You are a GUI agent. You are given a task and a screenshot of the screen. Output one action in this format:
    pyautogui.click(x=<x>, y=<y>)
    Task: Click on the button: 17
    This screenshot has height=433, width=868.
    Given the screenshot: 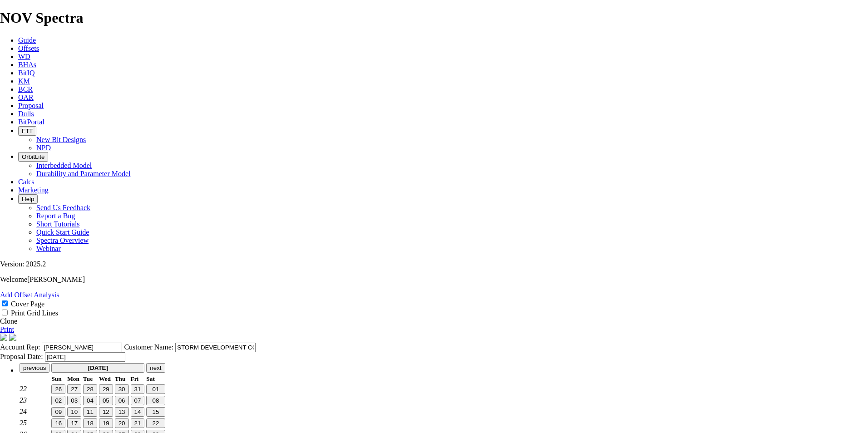 What is the action you would take?
    pyautogui.click(x=74, y=423)
    